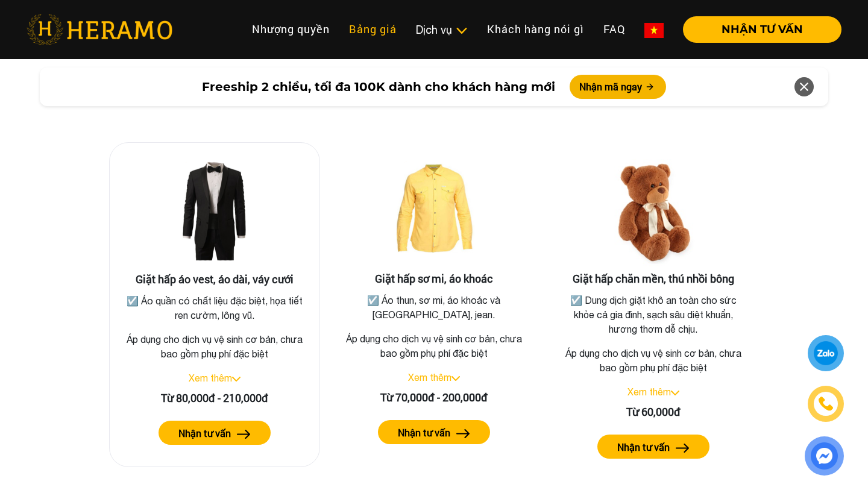  Describe the element at coordinates (653, 212) in the screenshot. I see `img: Giặt hấp chăn mền, thú nhồi bông` at that location.